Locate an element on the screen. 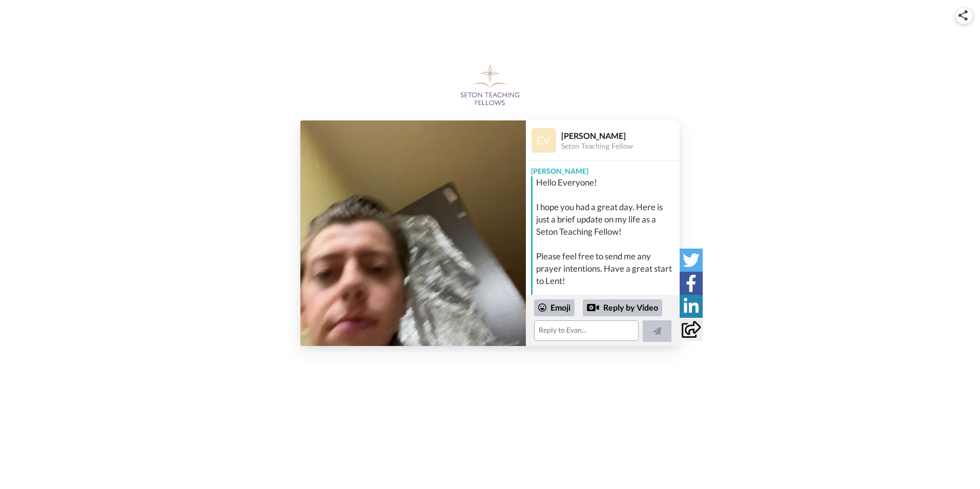 This screenshot has width=980, height=489. div: Hello Everyone! I hope you had a great day. Here is just a brief update on my life as a Seton Tea... is located at coordinates (606, 250).